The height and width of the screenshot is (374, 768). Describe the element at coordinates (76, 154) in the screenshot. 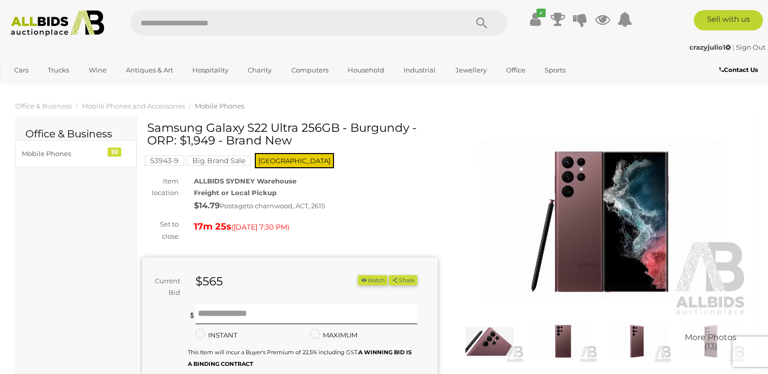

I see `a: Mobile Phones 10` at that location.